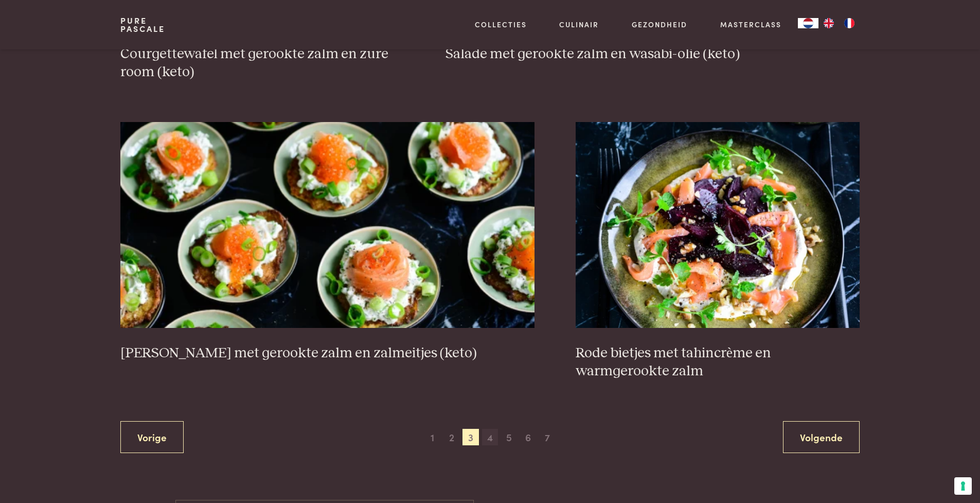 The image size is (980, 503). What do you see at coordinates (262, 63) in the screenshot?
I see `h3: Courgettewafel met gerookte zalm en zure room (keto)` at bounding box center [262, 63].